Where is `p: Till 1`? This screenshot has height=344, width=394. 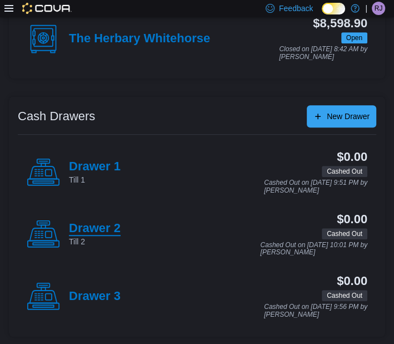
p: Till 1 is located at coordinates (95, 180).